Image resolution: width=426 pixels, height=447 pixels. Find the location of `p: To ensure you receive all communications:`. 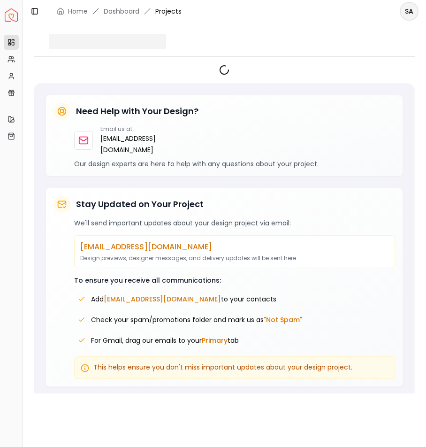

p: To ensure you receive all communications: is located at coordinates (235, 280).